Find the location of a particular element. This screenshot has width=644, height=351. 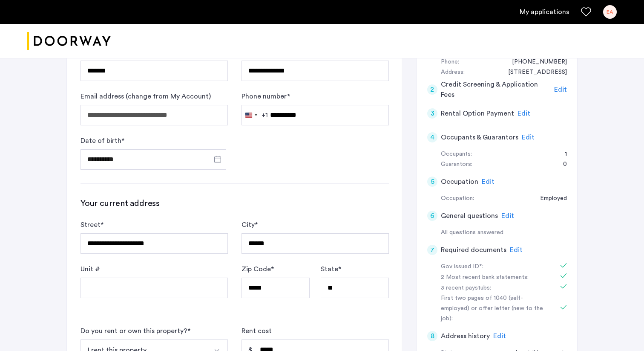

a: Cazamio logo is located at coordinates (69, 41).